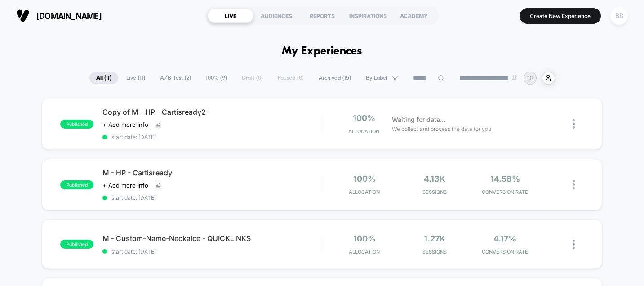  What do you see at coordinates (212, 112) in the screenshot?
I see `span: Copy of M - HP - Cartisready2` at bounding box center [212, 112].